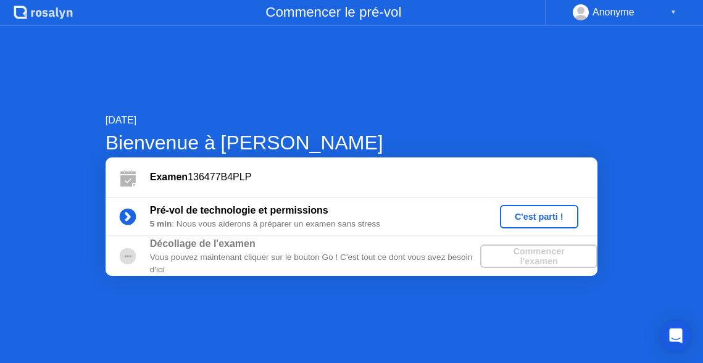  What do you see at coordinates (315, 264) in the screenshot?
I see `div: Vous pouvez maintenant cliquer sur le bouton Go ! C'est tout ce dont vous avez besoin d'ici` at bounding box center [315, 264].